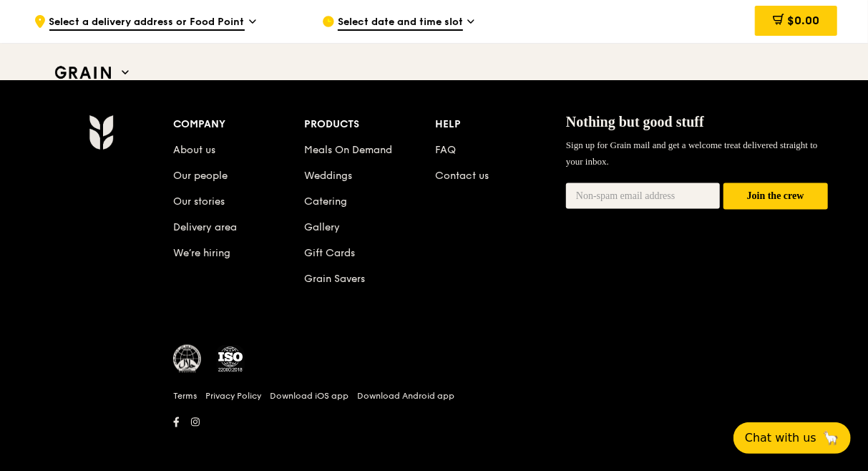 Image resolution: width=868 pixels, height=471 pixels. Describe the element at coordinates (445, 149) in the screenshot. I see `a: FAQ` at that location.